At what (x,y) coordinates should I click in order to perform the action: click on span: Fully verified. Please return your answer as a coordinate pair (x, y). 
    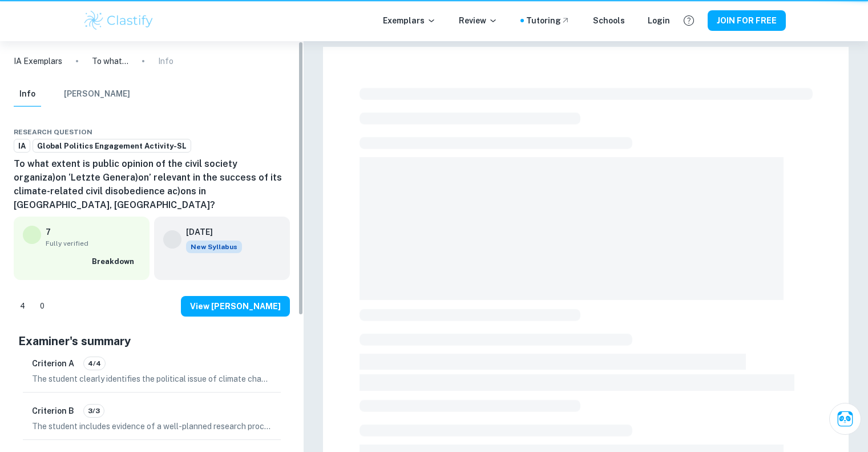
    Looking at the image, I should click on (93, 243).